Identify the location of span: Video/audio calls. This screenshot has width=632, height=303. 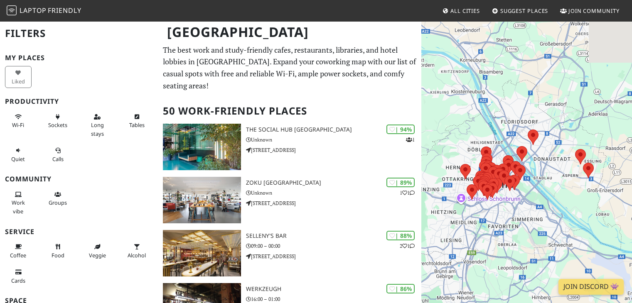
(58, 159).